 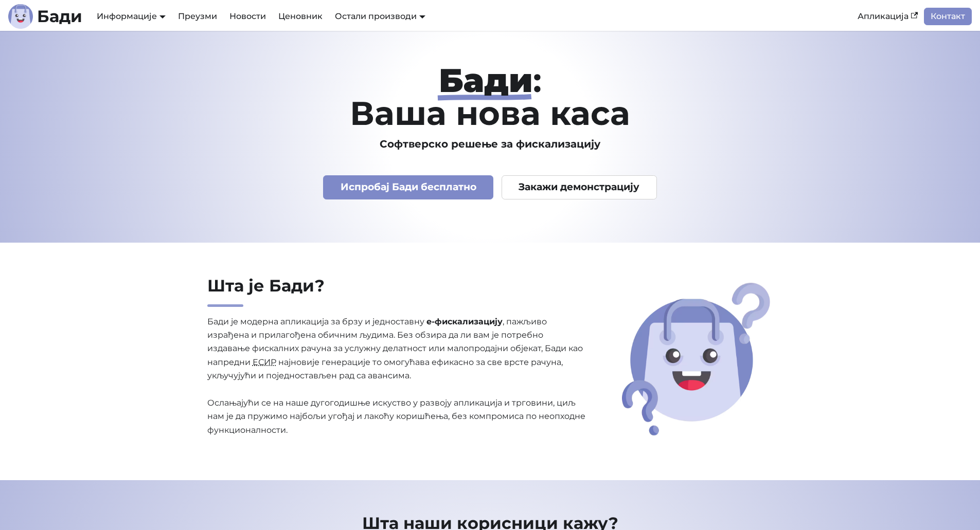 I want to click on strong: Бади, so click(x=486, y=80).